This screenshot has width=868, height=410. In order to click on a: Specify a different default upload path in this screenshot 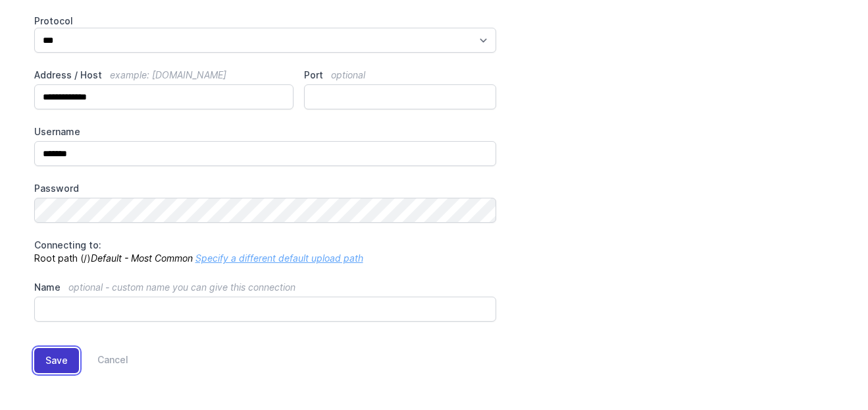, I will do `click(279, 258)`.